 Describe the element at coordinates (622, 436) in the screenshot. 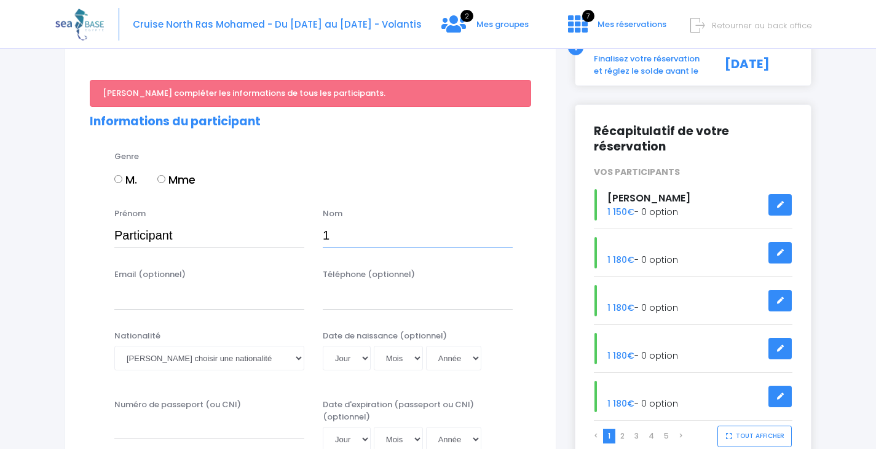

I see `a: 2` at that location.